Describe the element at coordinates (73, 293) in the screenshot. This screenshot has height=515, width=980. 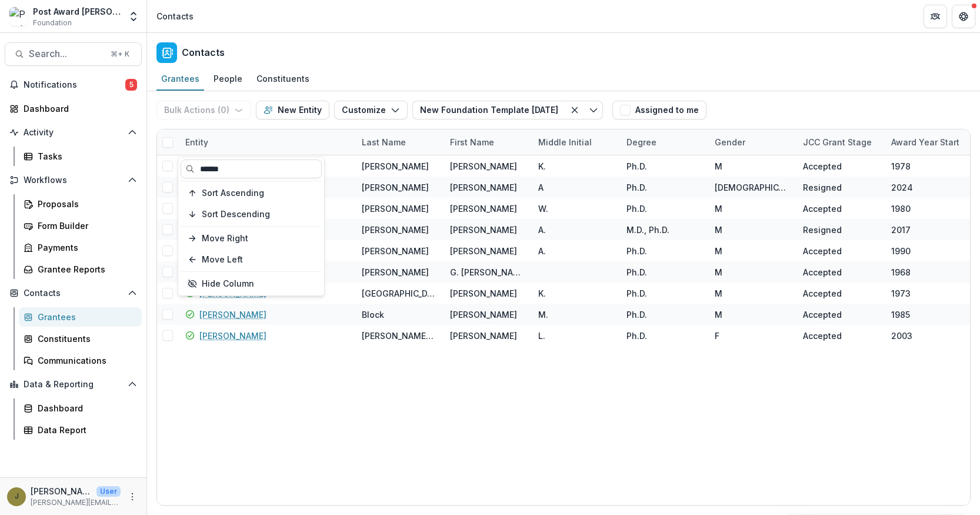
I see `button: Open Contacts` at that location.